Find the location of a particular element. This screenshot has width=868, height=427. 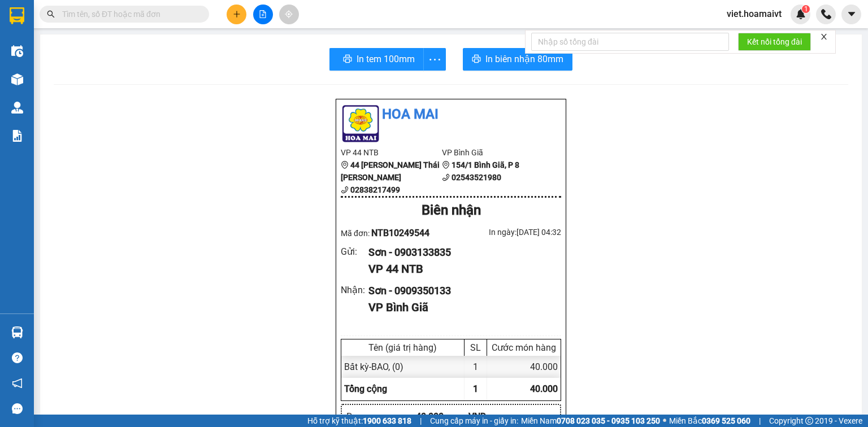

span: Miền Bắc is located at coordinates (709, 421).